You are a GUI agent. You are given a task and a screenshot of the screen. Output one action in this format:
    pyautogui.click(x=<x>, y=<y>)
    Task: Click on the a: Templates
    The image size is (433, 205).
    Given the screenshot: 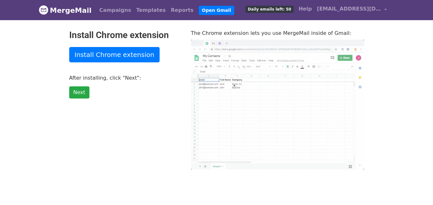 What is the action you would take?
    pyautogui.click(x=151, y=10)
    